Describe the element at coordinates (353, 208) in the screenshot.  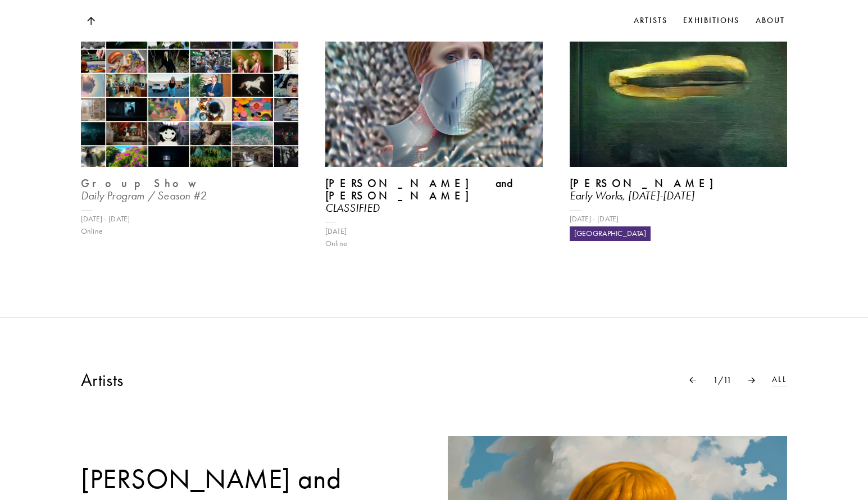
I see `i: CLASSIFIED` at that location.